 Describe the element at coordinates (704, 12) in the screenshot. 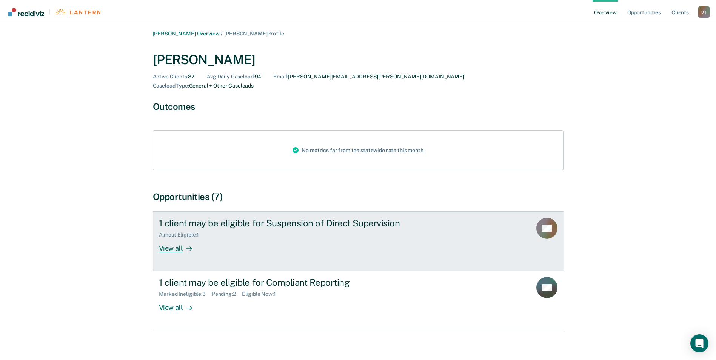

I see `div: D T` at that location.